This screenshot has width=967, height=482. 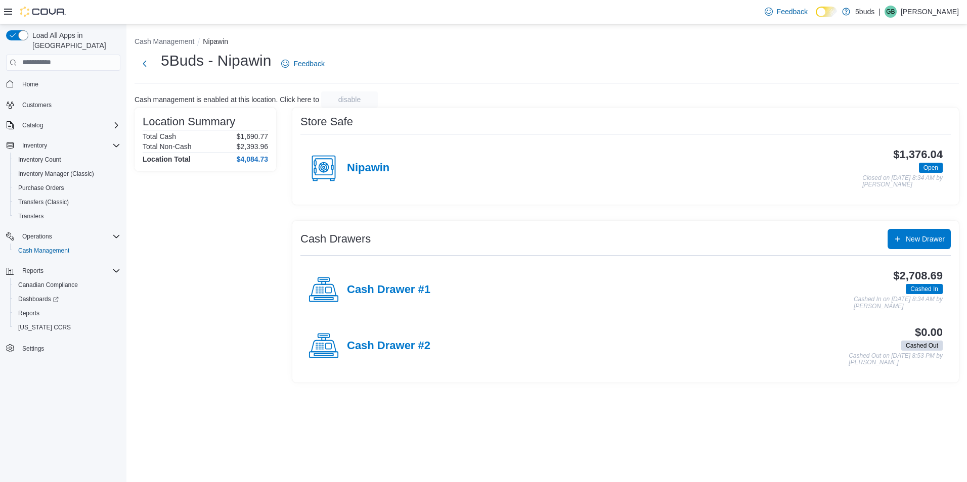 I want to click on p: Cash management is enabled at this location. Click here to, so click(x=227, y=100).